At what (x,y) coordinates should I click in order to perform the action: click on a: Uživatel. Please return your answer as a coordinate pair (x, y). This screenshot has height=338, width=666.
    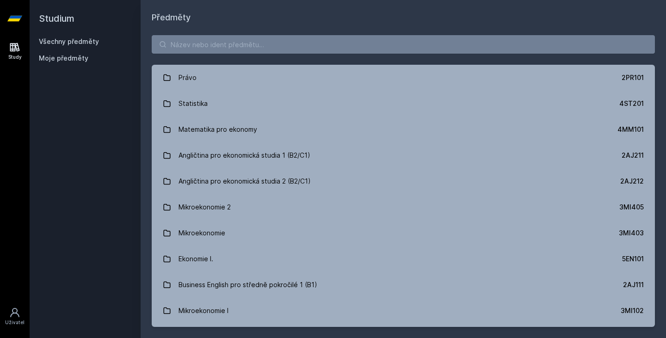
    Looking at the image, I should click on (15, 316).